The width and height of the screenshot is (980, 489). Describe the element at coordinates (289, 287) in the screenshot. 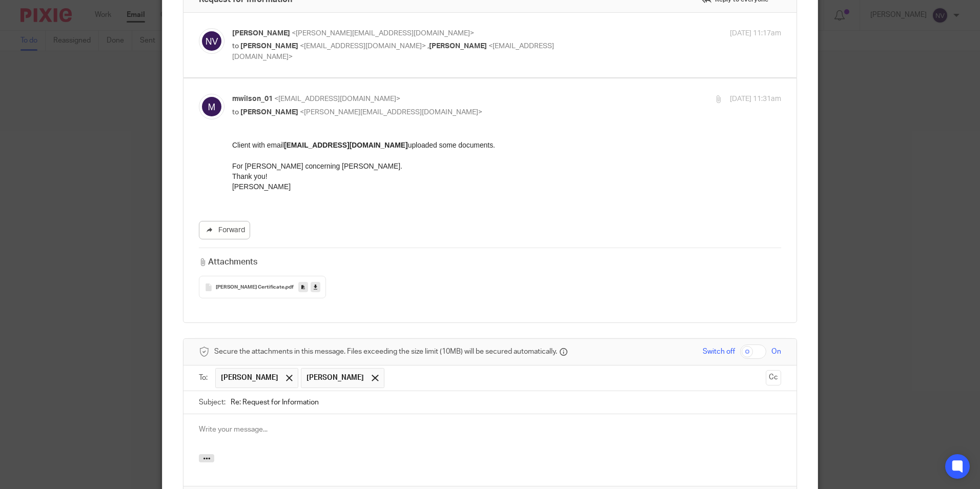

I see `span: .pdf` at that location.